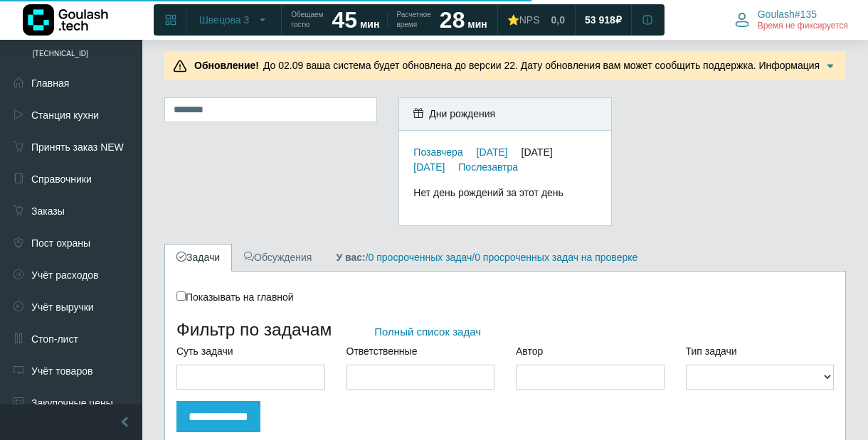  Describe the element at coordinates (428, 331) in the screenshot. I see `a: Полный список задач` at that location.